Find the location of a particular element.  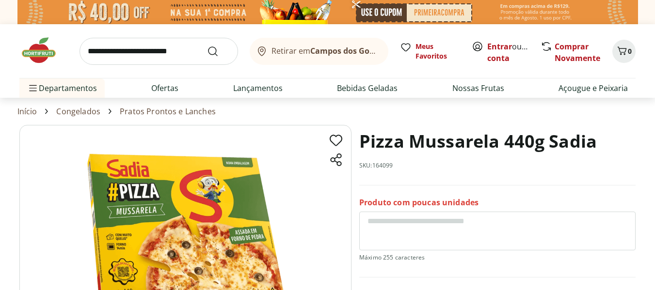

p: SKU: 164099 is located at coordinates (376, 166).